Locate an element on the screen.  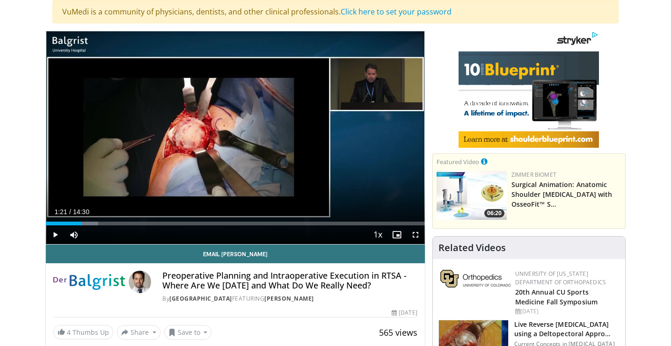
span: 565 views is located at coordinates (398, 333).